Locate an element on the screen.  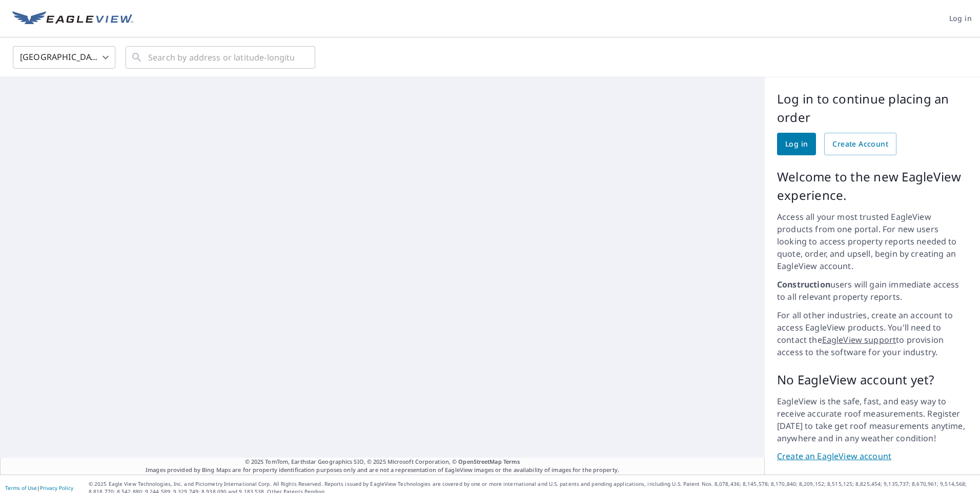
p: Log in to continue placing an order is located at coordinates (873, 108).